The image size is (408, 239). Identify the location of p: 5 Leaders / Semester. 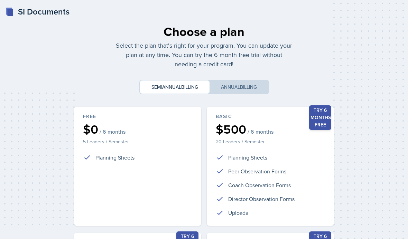
(138, 142).